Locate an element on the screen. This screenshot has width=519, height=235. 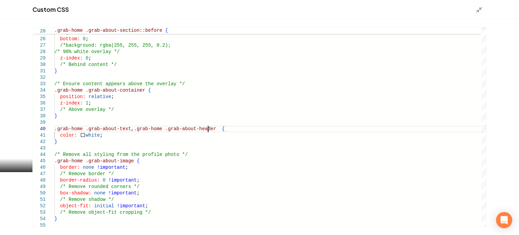
span: /*background: rgba(255, 255, 255, 0.2); is located at coordinates (116, 45).